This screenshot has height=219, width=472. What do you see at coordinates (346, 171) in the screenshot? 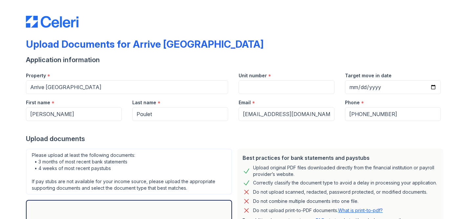
I see `div: Upload original PDF files downloaded directly from the financial institution or payroll provider’...` at bounding box center [346, 171].